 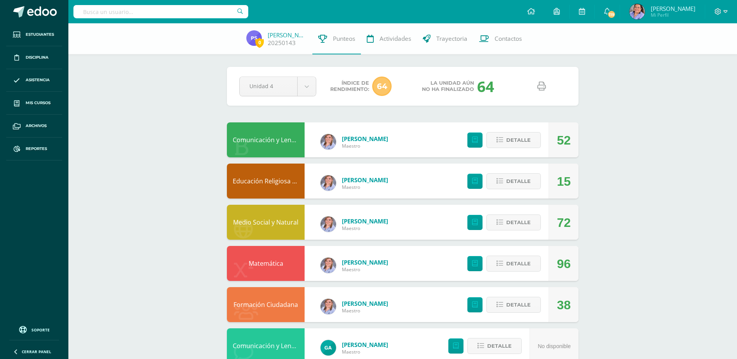 I want to click on img: 1841256978d8cda65f8cc917dd8b80b1.png, so click(x=638, y=12).